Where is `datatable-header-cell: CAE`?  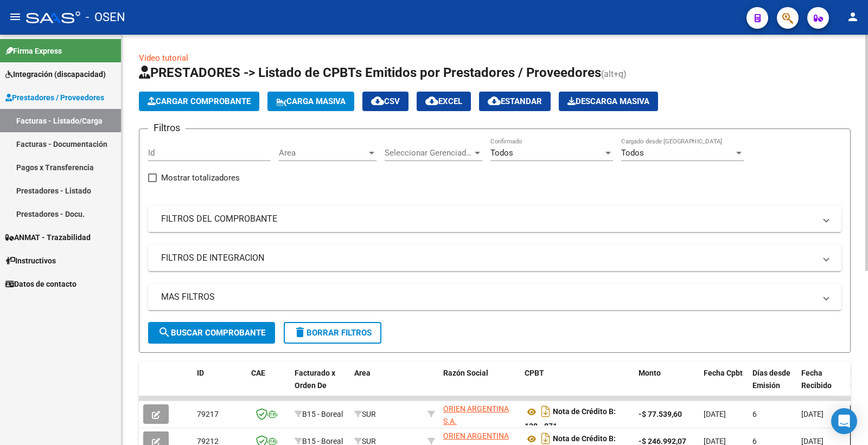
datatable-header-cell: CAE is located at coordinates (268, 385).